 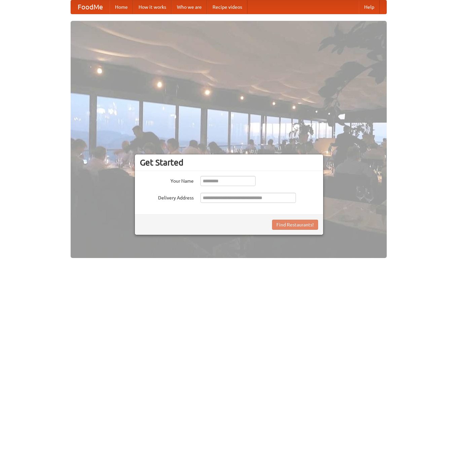 What do you see at coordinates (229, 162) in the screenshot?
I see `h3: Get Started` at bounding box center [229, 162].